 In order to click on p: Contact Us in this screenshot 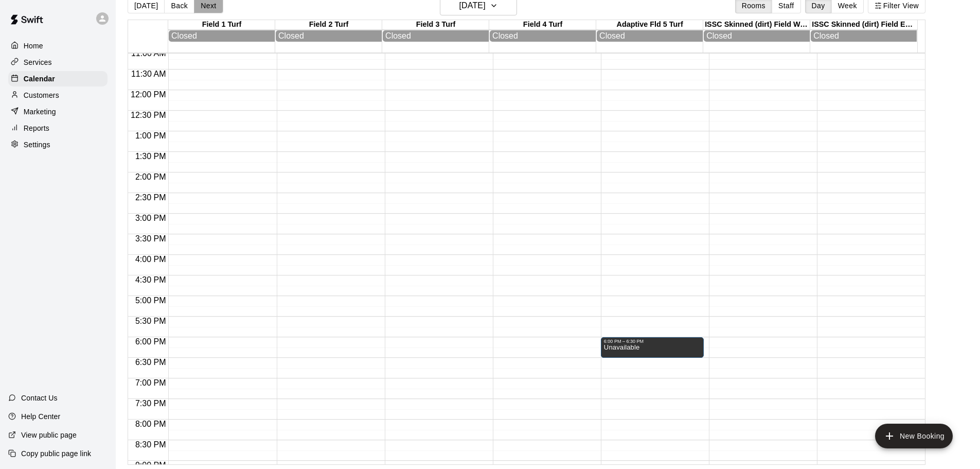, I will do `click(39, 398)`.